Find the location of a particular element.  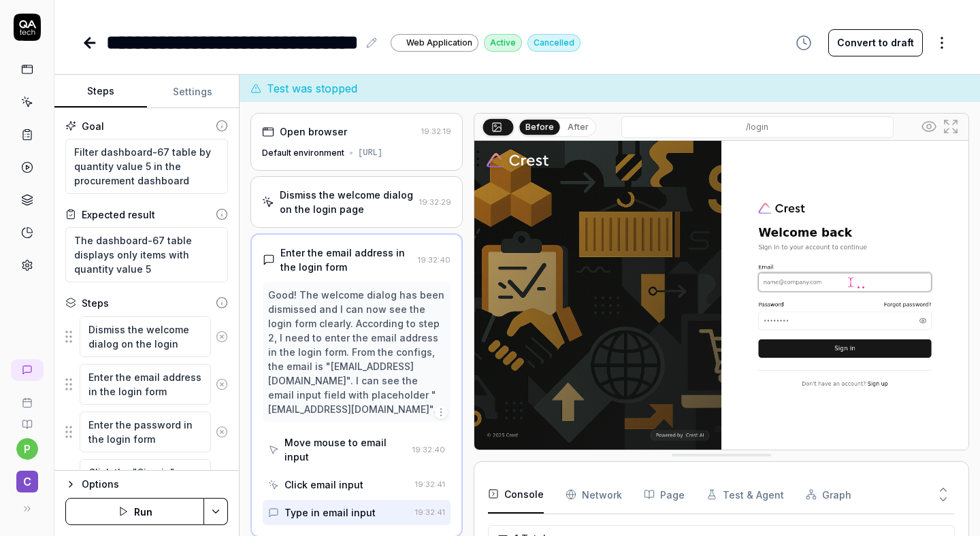

button: C is located at coordinates (26, 478).